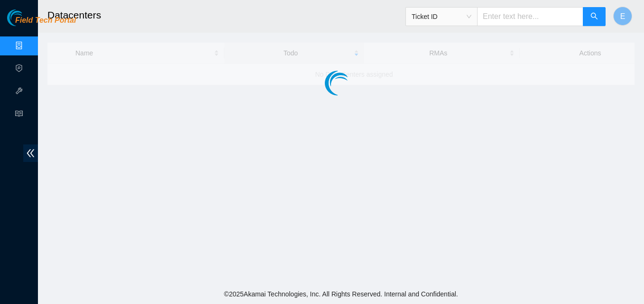  I want to click on button: search, so click(594, 16).